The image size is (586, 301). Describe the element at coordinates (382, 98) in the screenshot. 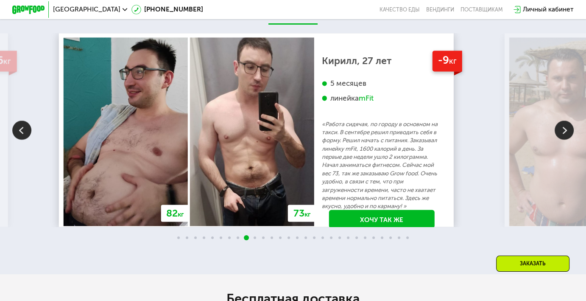

I see `div: линейка` at that location.